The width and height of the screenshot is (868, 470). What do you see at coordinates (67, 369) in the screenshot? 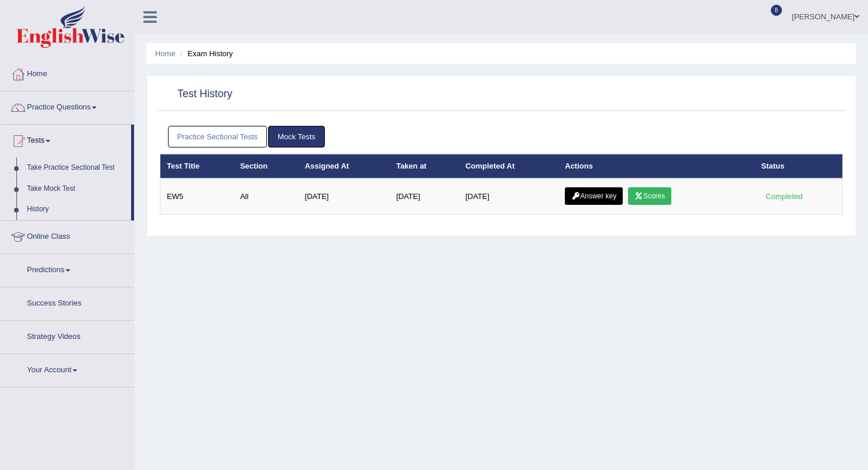
I see `a: Your Account` at bounding box center [67, 369].